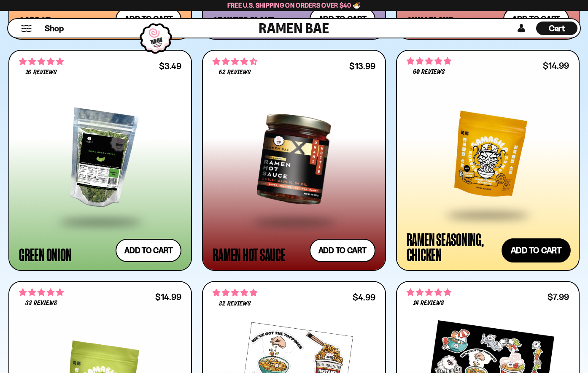  What do you see at coordinates (235, 73) in the screenshot?
I see `span: 52 reviews` at bounding box center [235, 73].